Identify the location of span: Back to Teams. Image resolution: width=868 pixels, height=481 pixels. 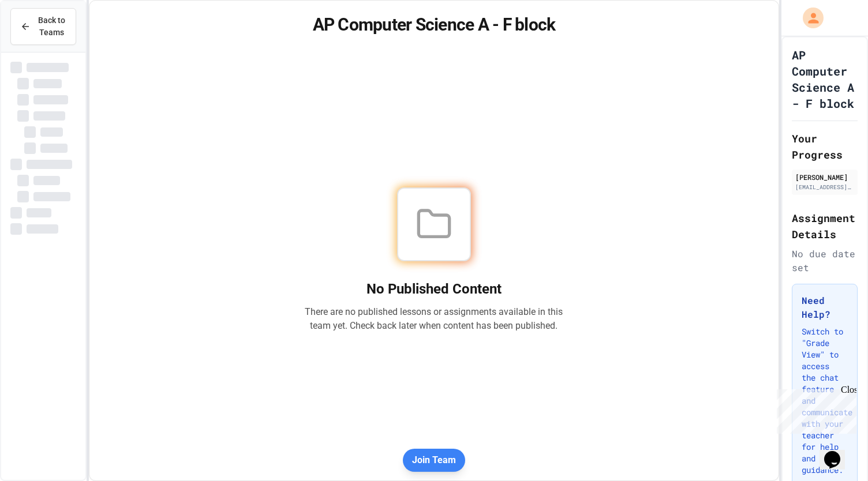
(52, 26).